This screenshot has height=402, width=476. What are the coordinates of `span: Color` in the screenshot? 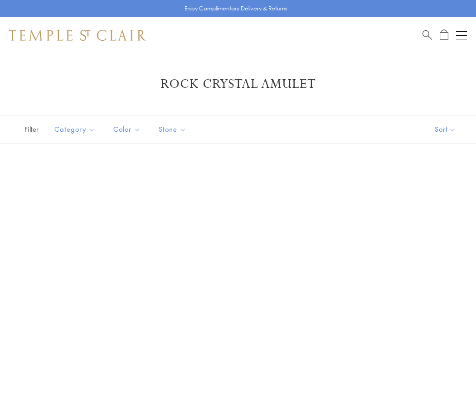 It's located at (128, 129).